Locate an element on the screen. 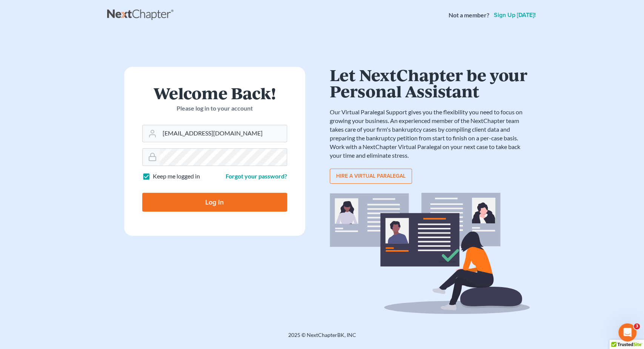 The height and width of the screenshot is (349, 644). p: Please log in to your account is located at coordinates (214, 108).